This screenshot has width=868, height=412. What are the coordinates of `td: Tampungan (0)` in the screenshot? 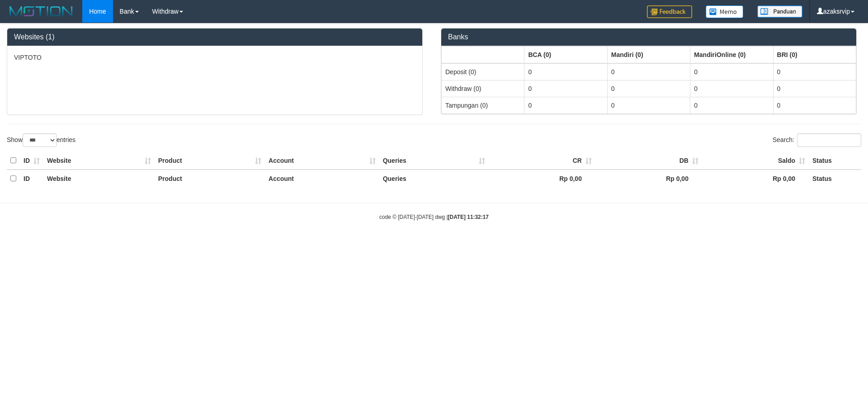 It's located at (483, 105).